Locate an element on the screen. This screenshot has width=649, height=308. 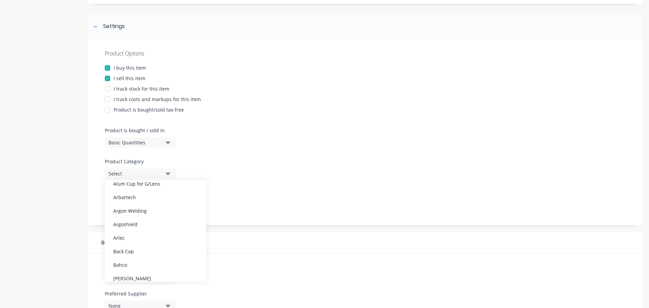
div: Bahco is located at coordinates (156, 265).